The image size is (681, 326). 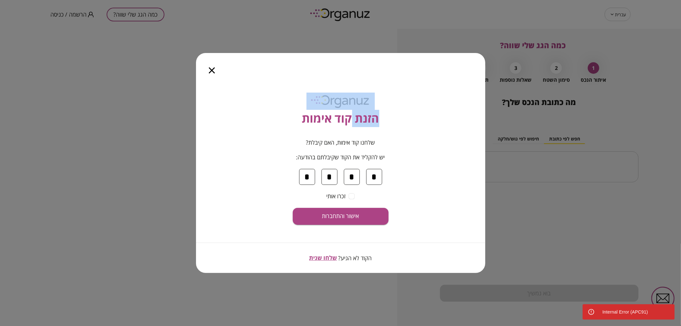 I want to click on span: זכרו אותי, so click(x=336, y=196).